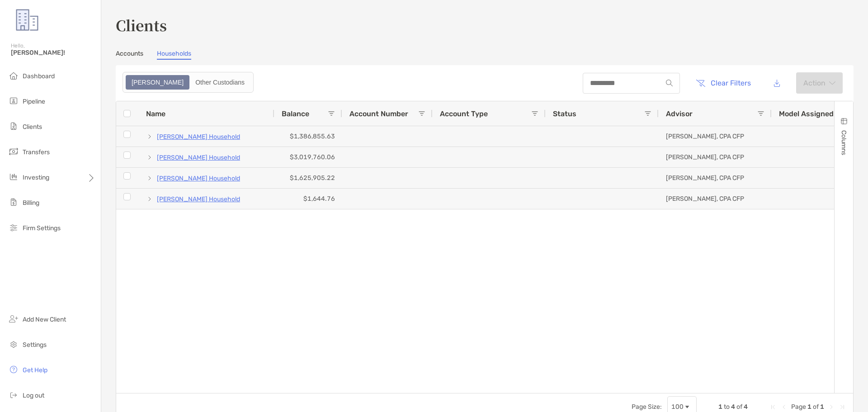 This screenshot has width=868, height=412. Describe the element at coordinates (14, 395) in the screenshot. I see `img: logout icon` at that location.